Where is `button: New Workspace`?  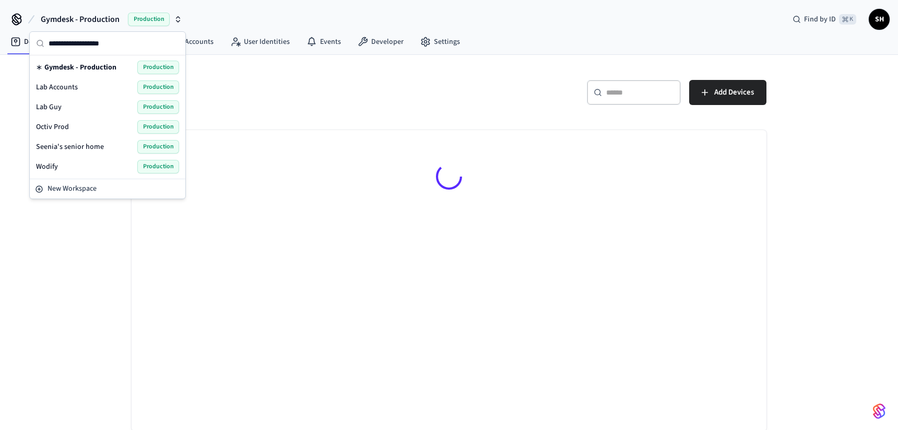
button: New Workspace is located at coordinates (108, 189).